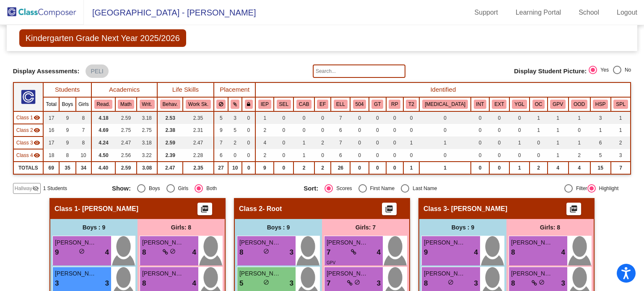 The height and width of the screenshot is (291, 644). I want to click on div: Scores, so click(342, 188).